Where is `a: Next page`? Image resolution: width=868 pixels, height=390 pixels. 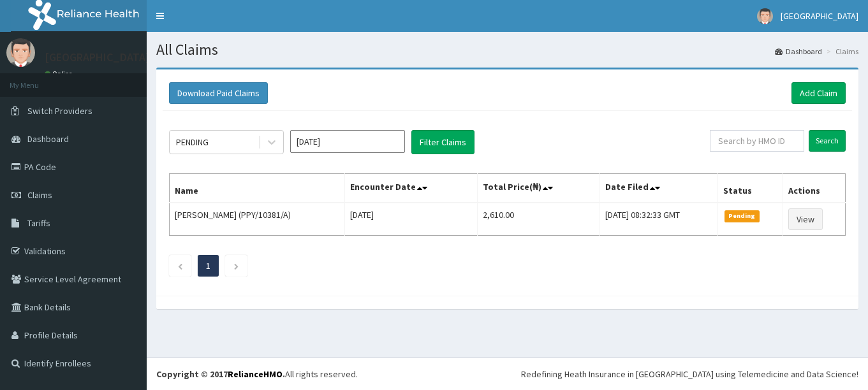
a: Next page is located at coordinates (236, 266).